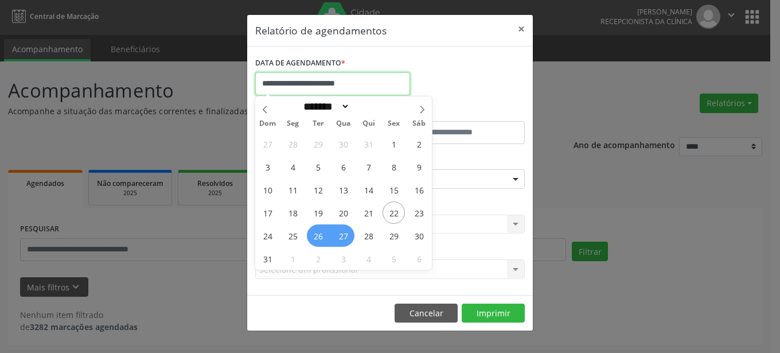 Image resolution: width=780 pixels, height=353 pixels. I want to click on span: Agosto 30, 2025, so click(419, 235).